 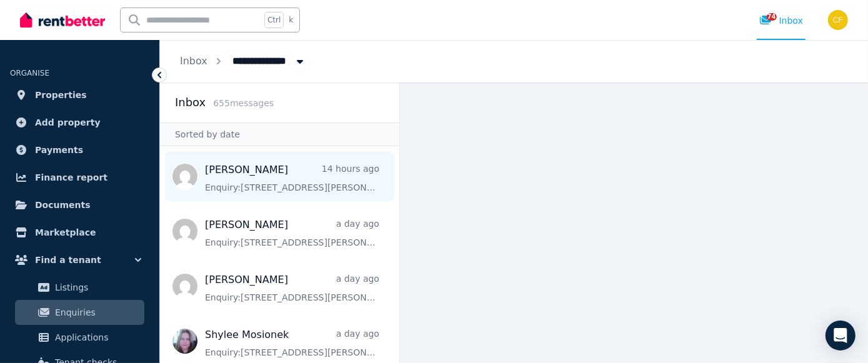 What do you see at coordinates (65, 232) in the screenshot?
I see `span: Marketplace` at bounding box center [65, 232].